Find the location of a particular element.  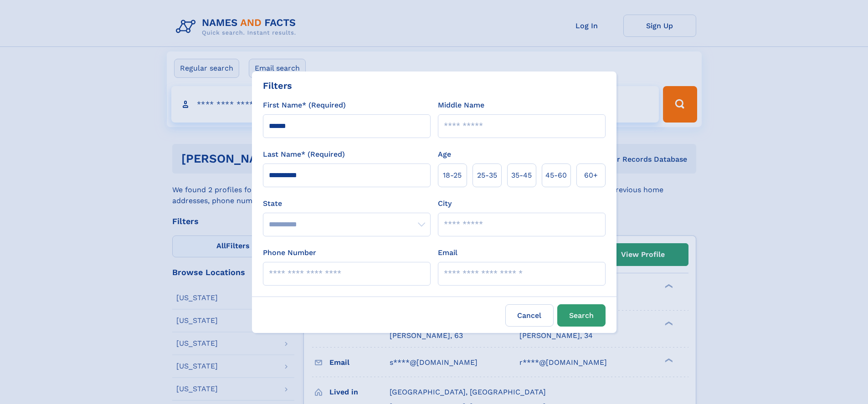

span: 25‑35 is located at coordinates (487, 175).